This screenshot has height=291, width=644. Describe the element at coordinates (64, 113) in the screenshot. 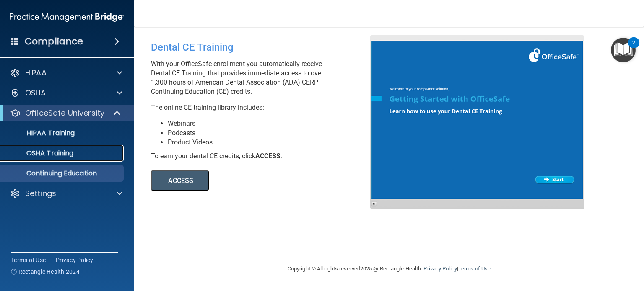

I see `p: OfficeSafe University` at that location.